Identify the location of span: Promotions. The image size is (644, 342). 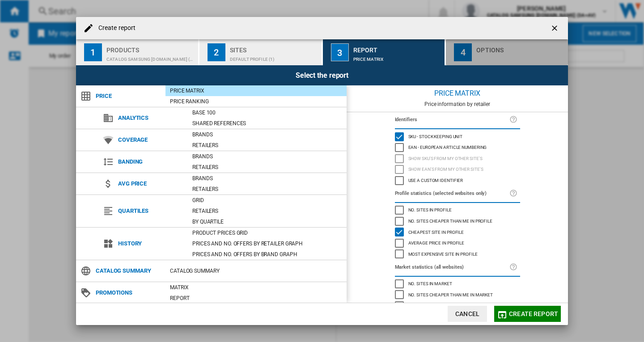
(129, 293).